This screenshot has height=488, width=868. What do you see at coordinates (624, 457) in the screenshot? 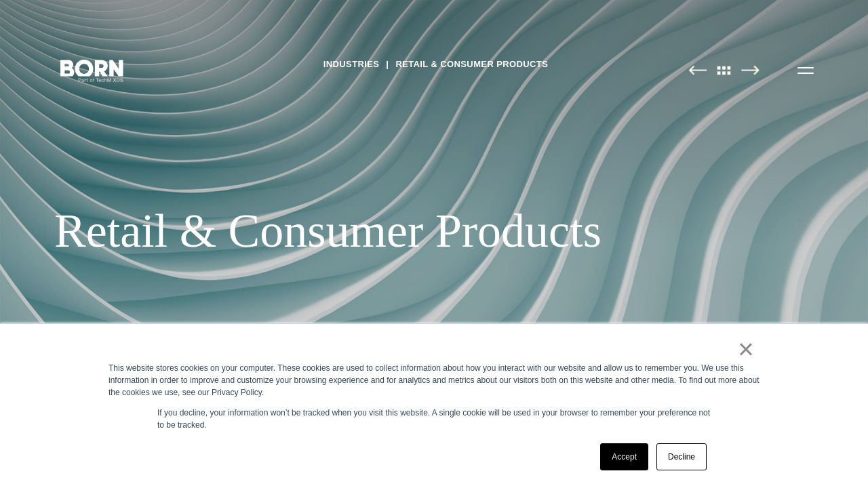
I see `a: Accept` at bounding box center [624, 457].